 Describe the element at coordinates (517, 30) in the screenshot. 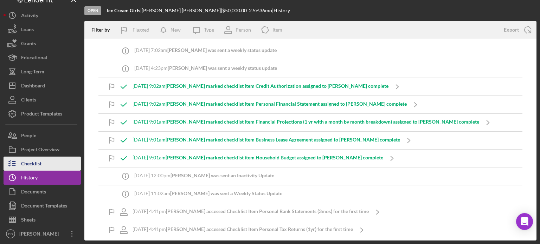

I see `button: Export` at that location.